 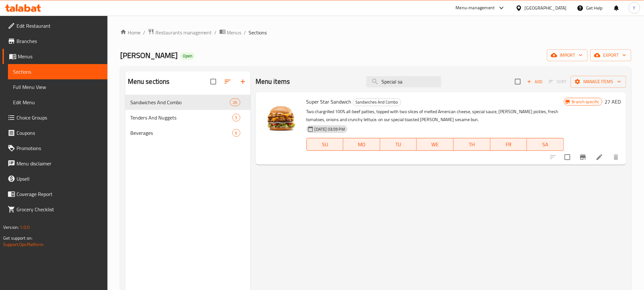 I want to click on span: Edit Menu, so click(x=57, y=102).